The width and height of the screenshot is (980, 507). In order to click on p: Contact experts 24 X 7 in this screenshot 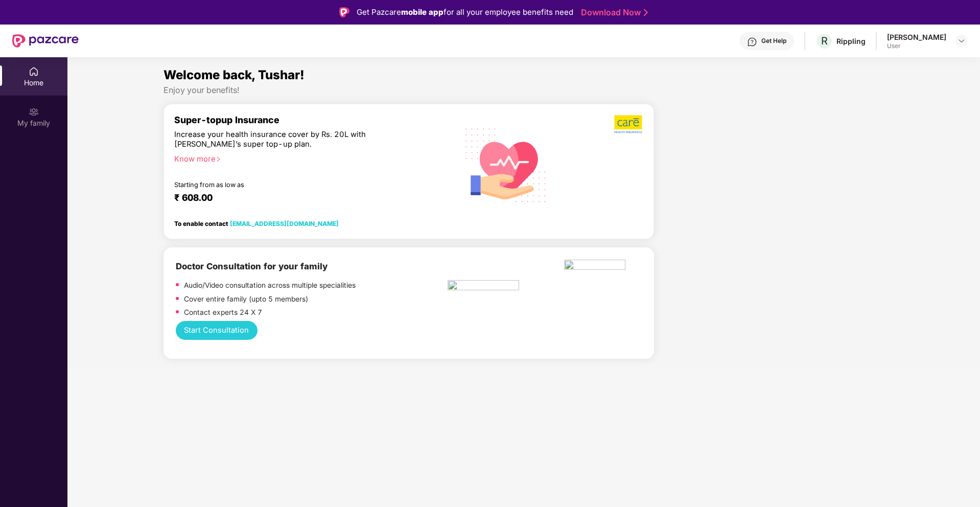, I will do `click(223, 313)`.